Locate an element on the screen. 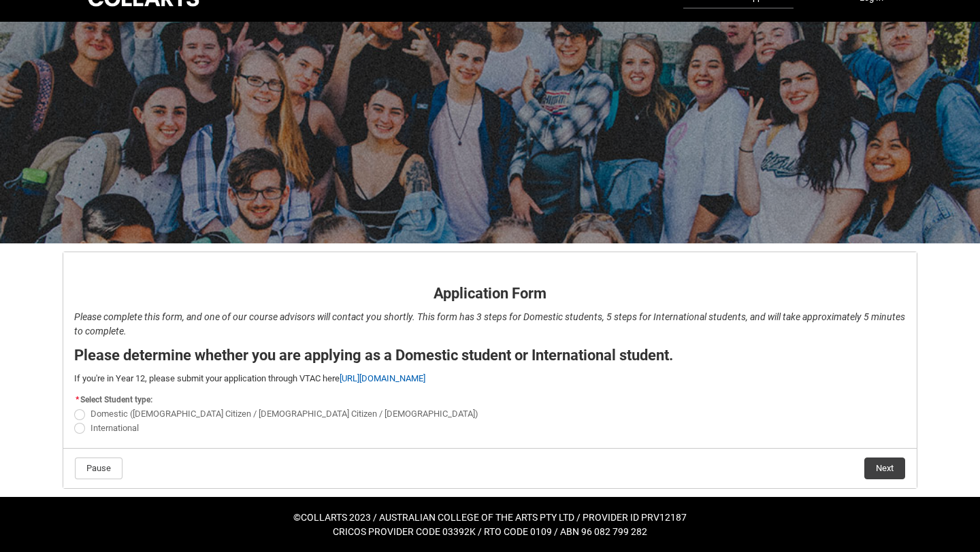  span: International is located at coordinates (114, 428).